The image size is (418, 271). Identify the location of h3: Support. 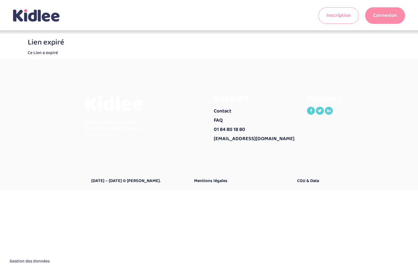
(255, 98).